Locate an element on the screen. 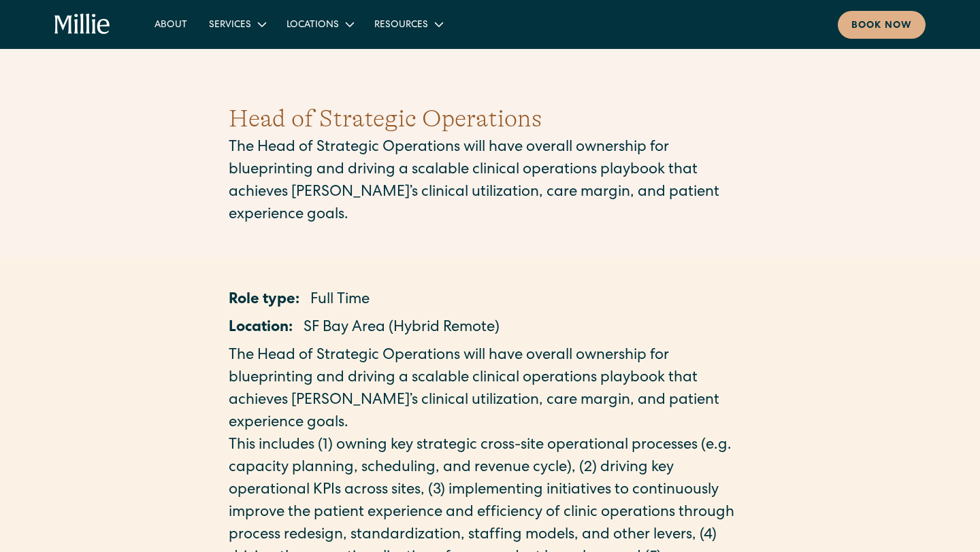 The height and width of the screenshot is (552, 980). p: SF Bay Area (Hybrid Remote) is located at coordinates (401, 328).